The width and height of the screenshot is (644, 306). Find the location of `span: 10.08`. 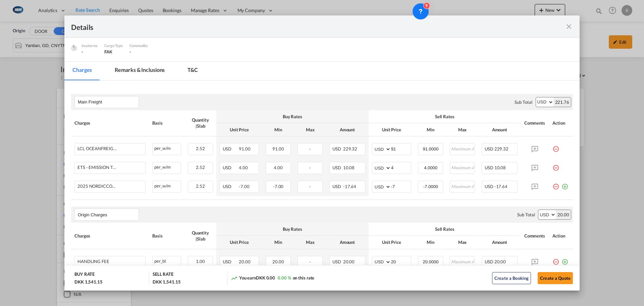

span: 10.08 is located at coordinates (500, 168).